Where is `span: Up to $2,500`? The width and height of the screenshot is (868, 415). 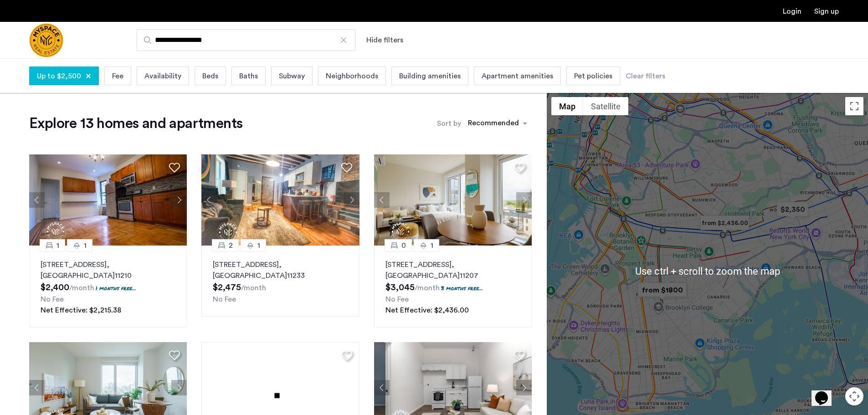 span: Up to $2,500 is located at coordinates (59, 76).